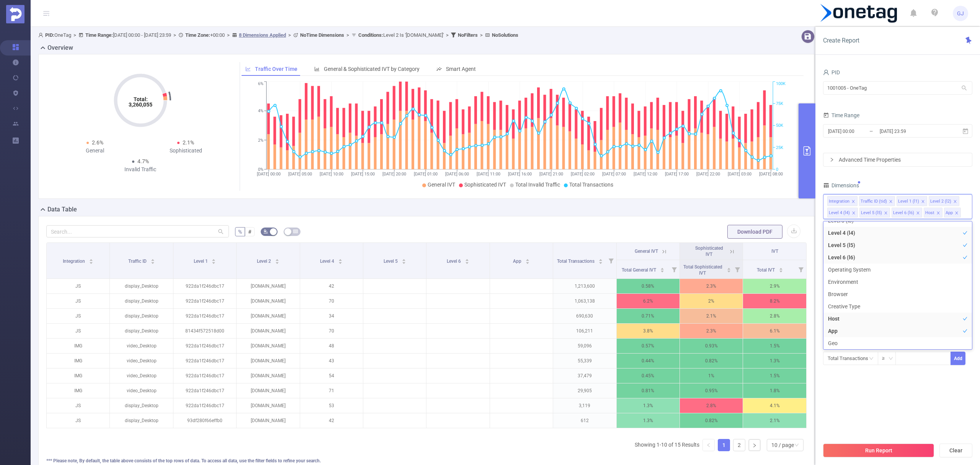 This screenshot has width=980, height=465. What do you see at coordinates (331, 361) in the screenshot?
I see `p: 43` at bounding box center [331, 361].